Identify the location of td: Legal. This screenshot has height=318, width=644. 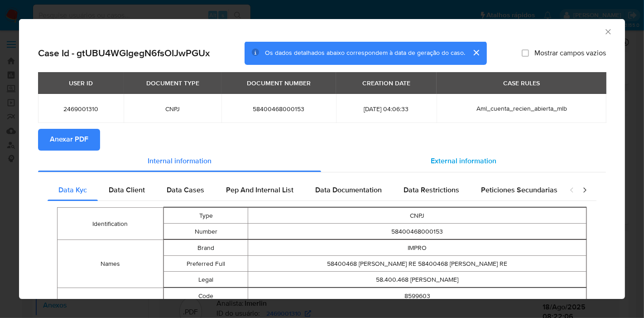
(205, 279).